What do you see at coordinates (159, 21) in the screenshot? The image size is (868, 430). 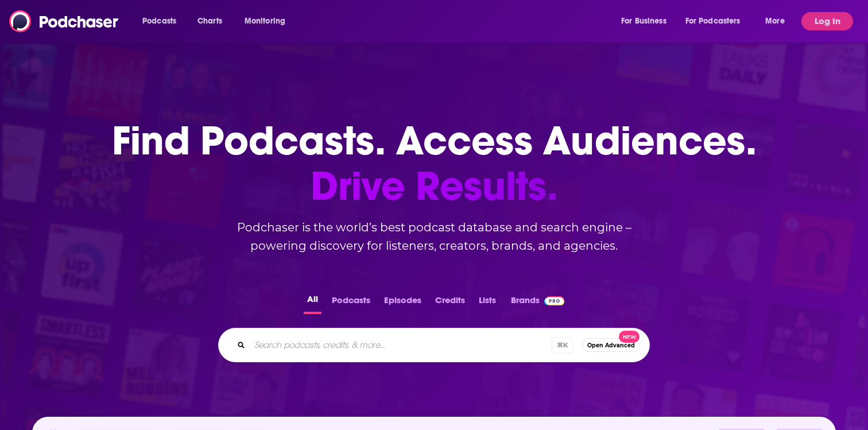 I see `span: Podcasts` at bounding box center [159, 21].